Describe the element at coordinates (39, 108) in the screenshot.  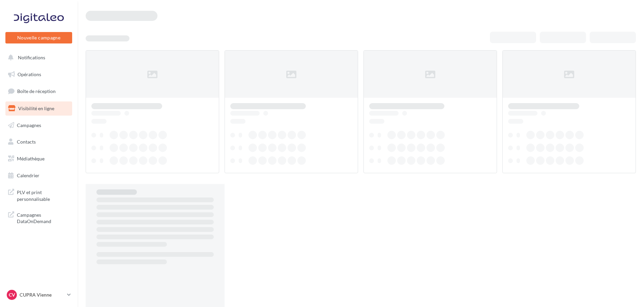
I see `a: Visibilité en ligne` at that location.